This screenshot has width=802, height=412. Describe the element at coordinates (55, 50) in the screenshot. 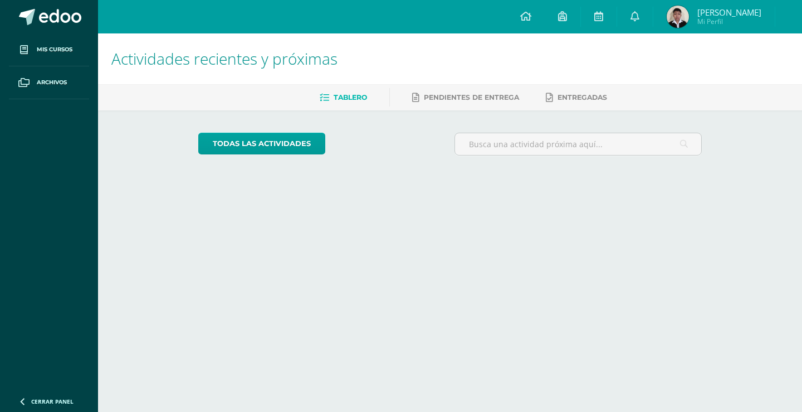

I see `span: Mis cursos` at that location.